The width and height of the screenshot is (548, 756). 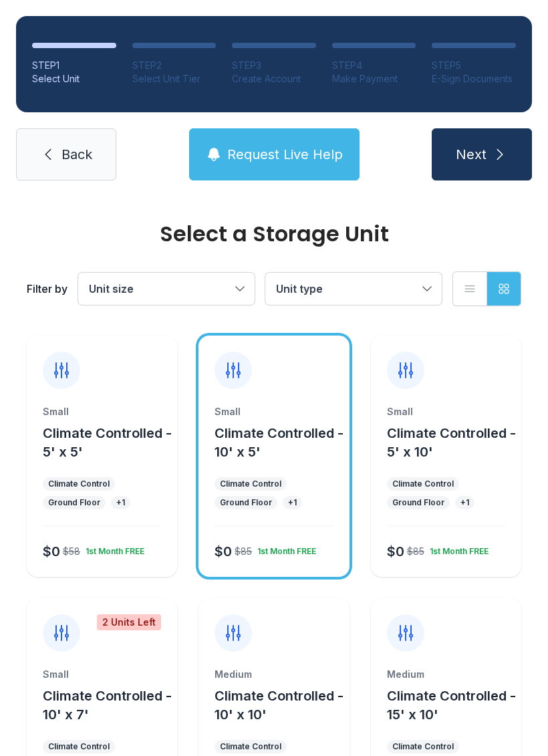 I want to click on button: Climate Controlled - 10' x 10', so click(x=279, y=705).